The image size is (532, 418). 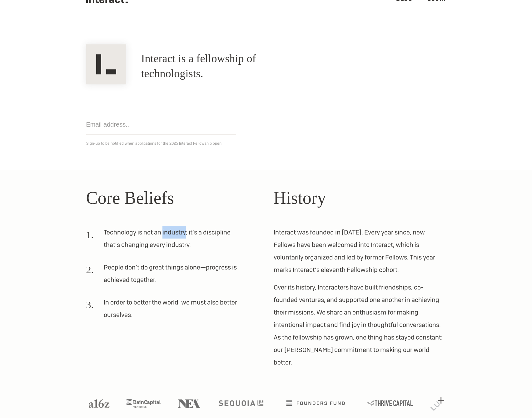 What do you see at coordinates (241, 403) in the screenshot?
I see `img: Sequoia logo` at bounding box center [241, 403].